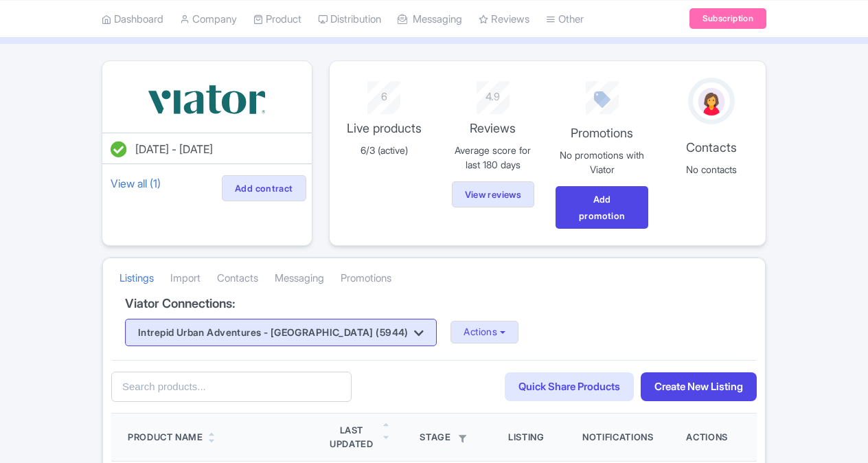  Describe the element at coordinates (238, 278) in the screenshot. I see `a: Contacts` at that location.